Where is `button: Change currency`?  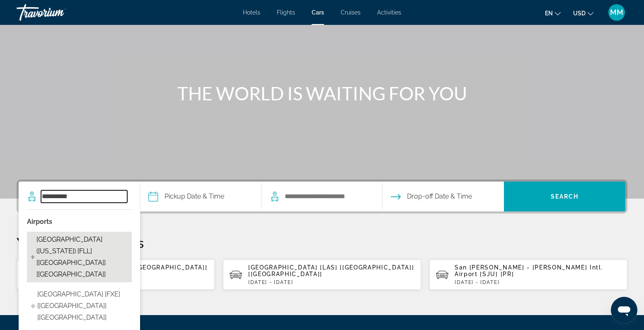
button: Change currency is located at coordinates (583, 13).